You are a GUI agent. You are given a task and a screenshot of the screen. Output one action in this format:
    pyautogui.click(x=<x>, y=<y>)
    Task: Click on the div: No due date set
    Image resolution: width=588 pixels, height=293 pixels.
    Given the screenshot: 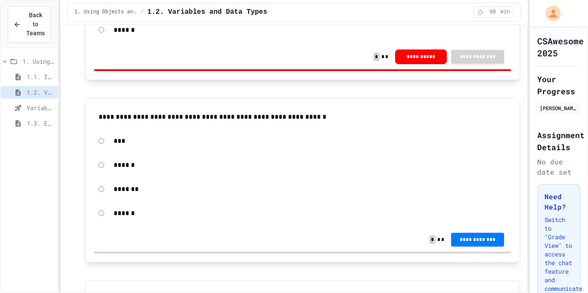 What is the action you would take?
    pyautogui.click(x=559, y=167)
    